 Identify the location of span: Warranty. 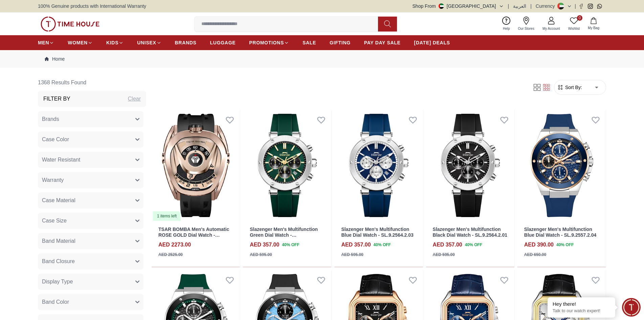
(53, 180).